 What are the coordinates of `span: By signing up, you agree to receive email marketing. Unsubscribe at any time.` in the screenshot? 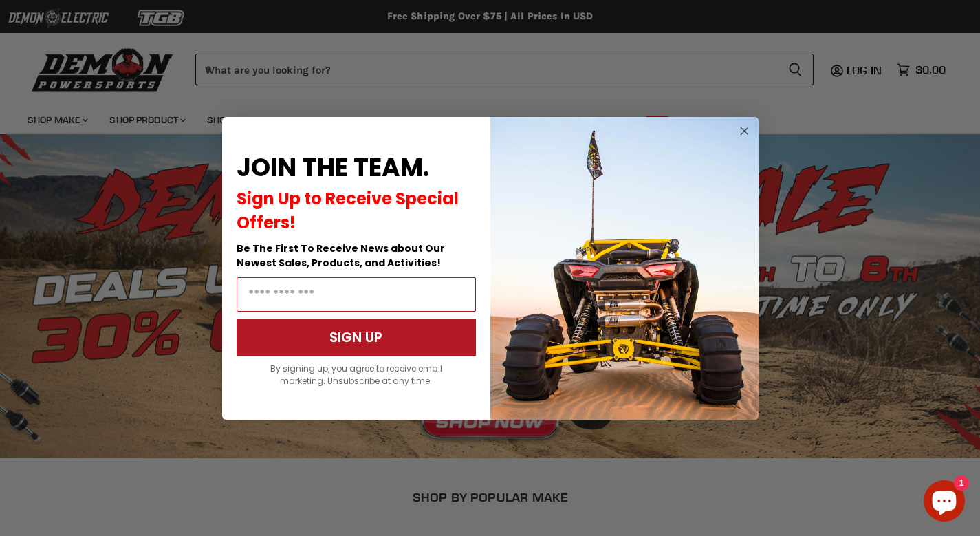 It's located at (357, 374).